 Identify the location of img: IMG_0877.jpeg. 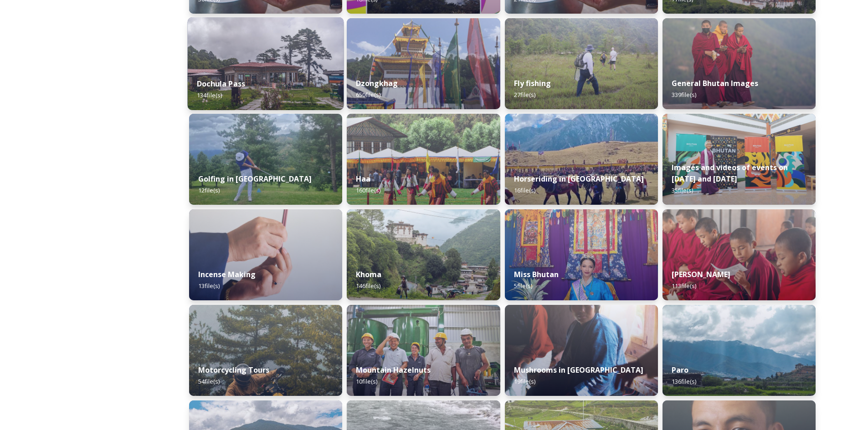
(266, 159).